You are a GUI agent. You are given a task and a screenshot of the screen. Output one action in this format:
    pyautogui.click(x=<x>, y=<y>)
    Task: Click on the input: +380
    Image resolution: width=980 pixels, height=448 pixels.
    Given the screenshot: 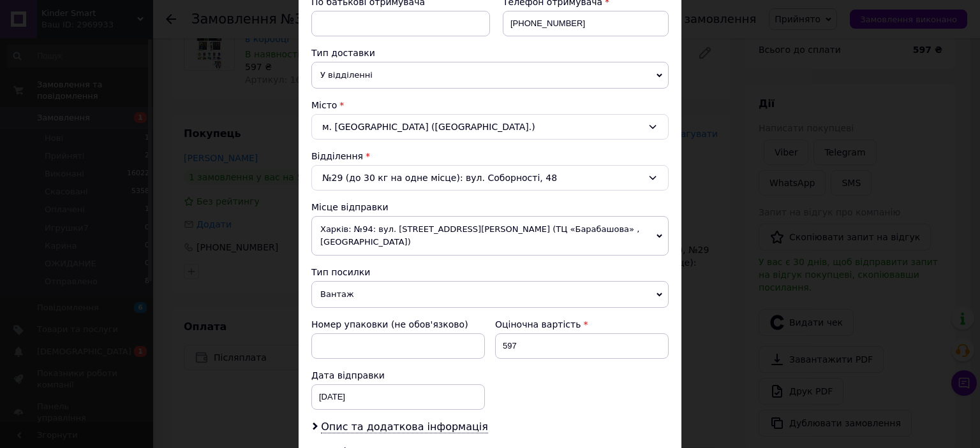 What is the action you would take?
    pyautogui.click(x=585, y=24)
    